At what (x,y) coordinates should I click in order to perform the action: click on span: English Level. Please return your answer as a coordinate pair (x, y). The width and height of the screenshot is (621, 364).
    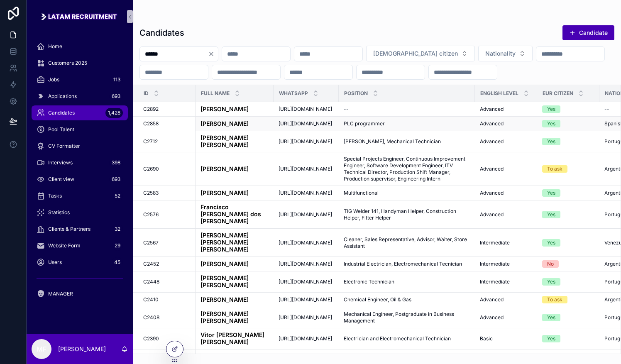
    Looking at the image, I should click on (499, 94).